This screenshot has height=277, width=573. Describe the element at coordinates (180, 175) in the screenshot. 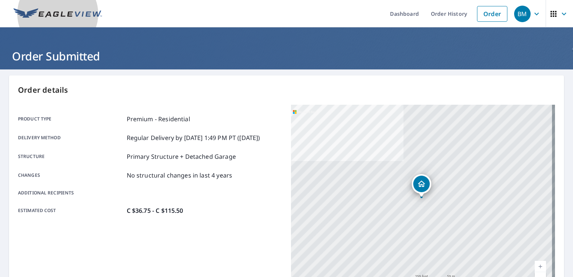

I see `p: No structural changes in last 4 years` at that location.